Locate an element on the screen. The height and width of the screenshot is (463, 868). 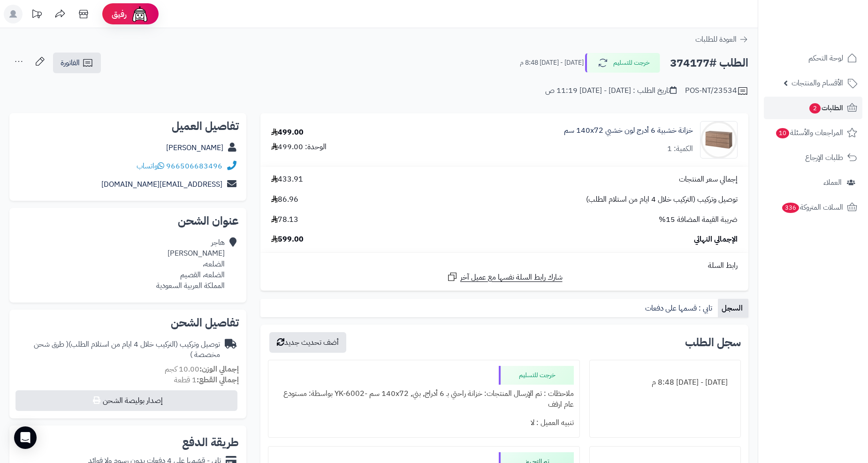
a: السلات المتروكة336 is located at coordinates (813, 207).